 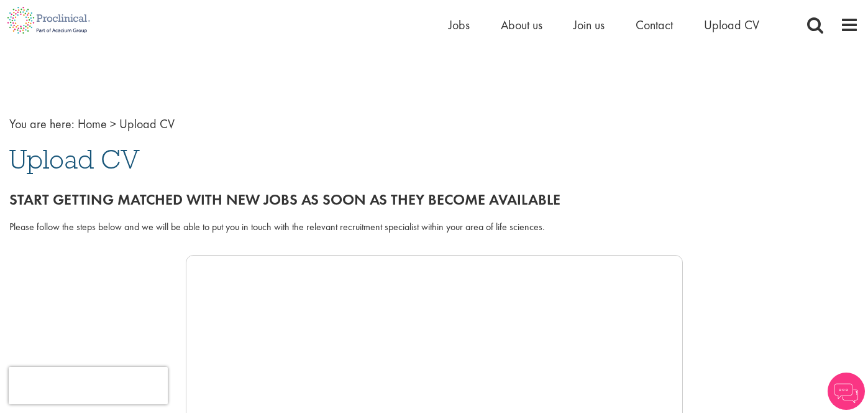 What do you see at coordinates (521, 25) in the screenshot?
I see `a: About us` at bounding box center [521, 25].